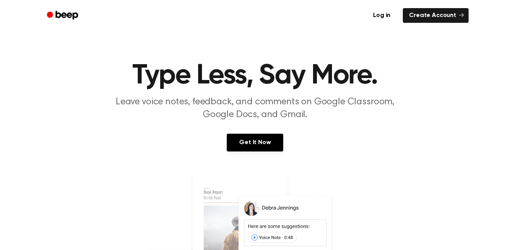  Describe the element at coordinates (255, 143) in the screenshot. I see `a: Get It Now` at that location.